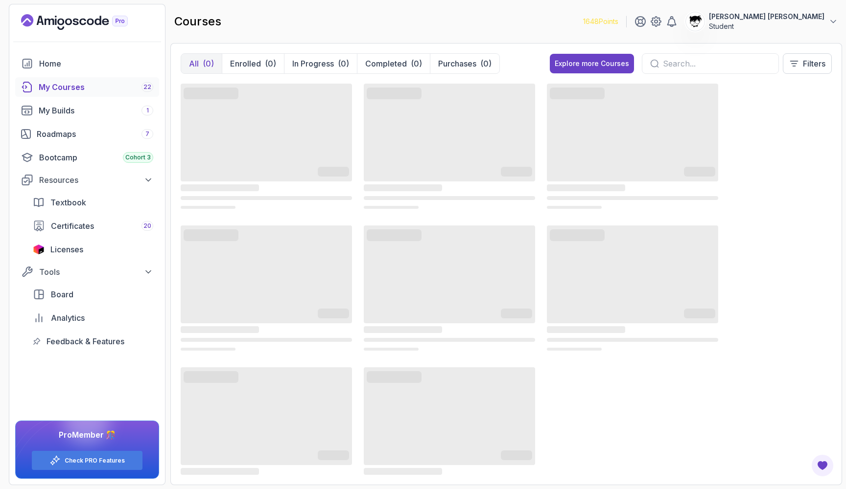 The height and width of the screenshot is (489, 846). Describe the element at coordinates (96, 64) in the screenshot. I see `div: Home` at that location.